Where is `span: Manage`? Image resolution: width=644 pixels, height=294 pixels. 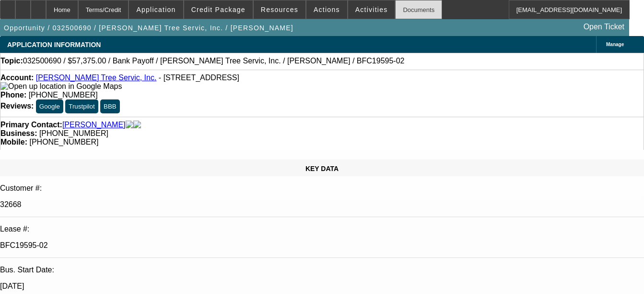
span: Manage is located at coordinates (615, 44).